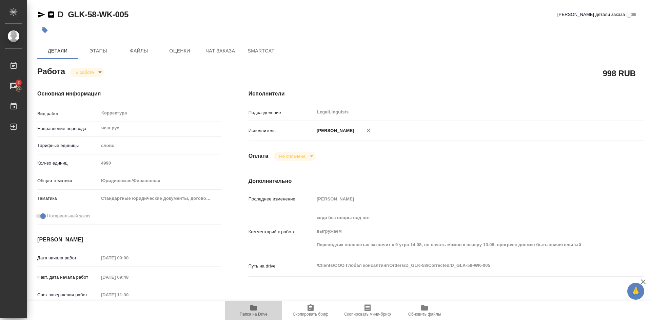 The width and height of the screenshot is (651, 320). What do you see at coordinates (446, 94) in the screenshot?
I see `h4: Исполнители` at bounding box center [446, 94].